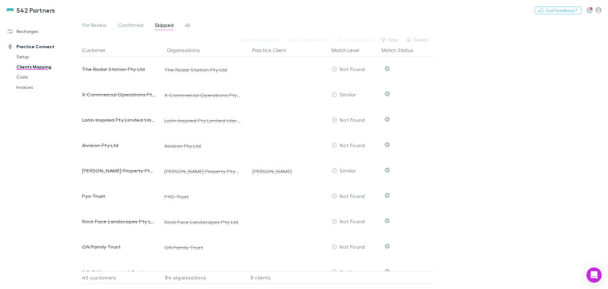 The image size is (608, 289). I want to click on button: Practice Client, so click(273, 50).